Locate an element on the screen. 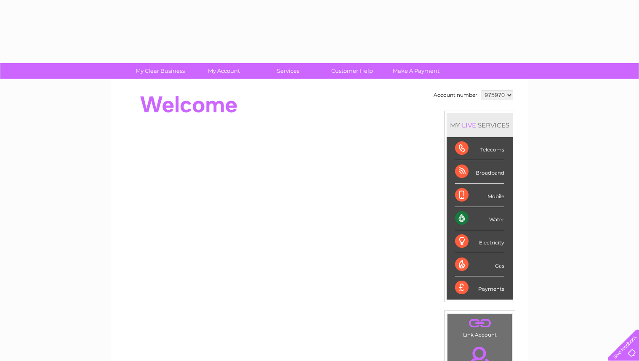 The height and width of the screenshot is (361, 639). td: Link Account is located at coordinates (479, 327).